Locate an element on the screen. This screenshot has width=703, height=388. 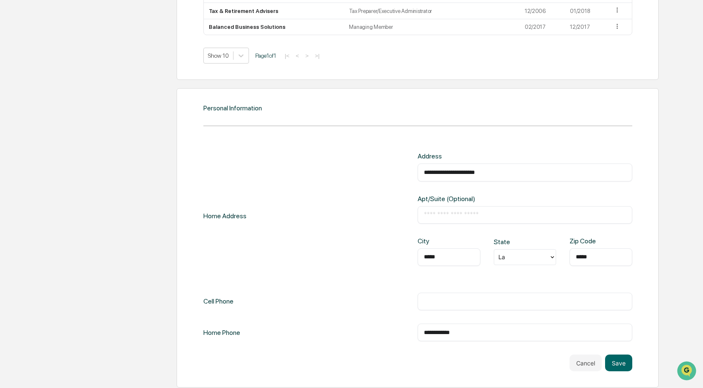
div: City is located at coordinates (432, 241).